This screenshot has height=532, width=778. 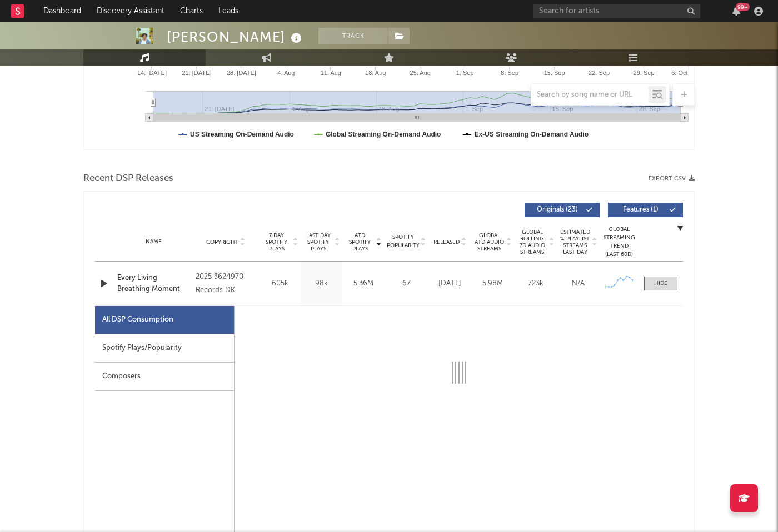 What do you see at coordinates (321, 284) in the screenshot?
I see `div: 98k` at bounding box center [321, 284].